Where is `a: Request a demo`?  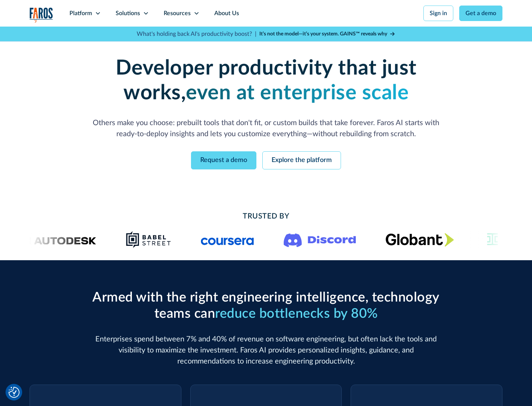
a: Request a demo is located at coordinates (223, 160).